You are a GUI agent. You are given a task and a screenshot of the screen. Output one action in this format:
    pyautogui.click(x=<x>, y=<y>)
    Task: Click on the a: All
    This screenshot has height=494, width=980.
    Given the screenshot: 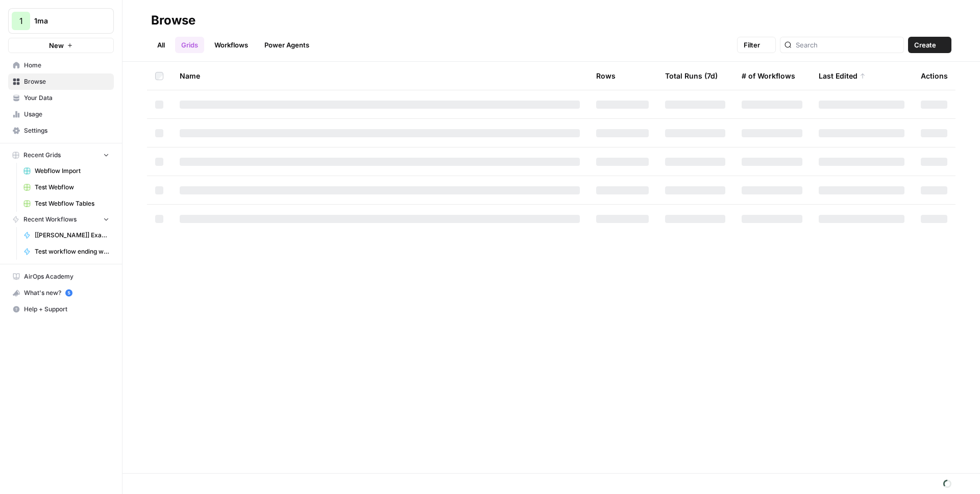 What is the action you would take?
    pyautogui.click(x=161, y=45)
    